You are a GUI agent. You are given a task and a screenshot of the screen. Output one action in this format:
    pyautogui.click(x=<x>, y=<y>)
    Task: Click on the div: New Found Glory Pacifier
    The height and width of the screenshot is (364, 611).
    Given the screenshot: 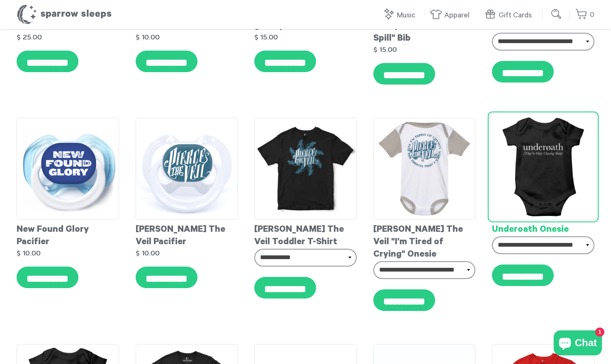 What is the action you would take?
    pyautogui.click(x=68, y=234)
    